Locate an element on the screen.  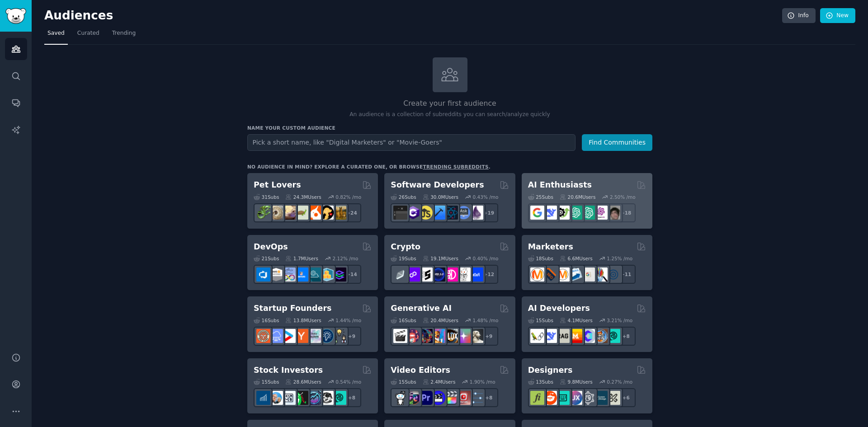
img: ethstaker is located at coordinates (425, 274).